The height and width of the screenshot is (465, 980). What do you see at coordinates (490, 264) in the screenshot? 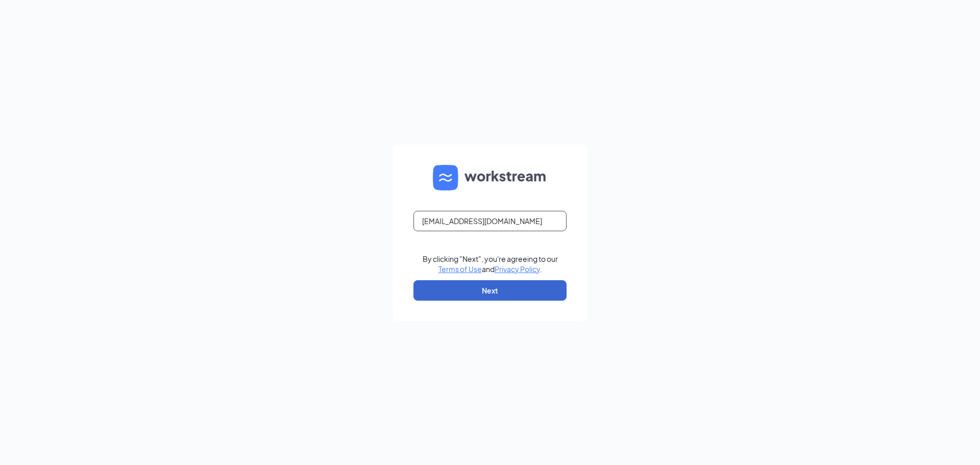
I see `div: By clicking "Next", you're agreeing to our and .` at bounding box center [490, 264].